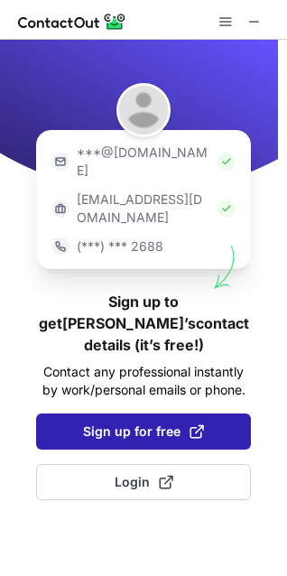 The image size is (287, 576). I want to click on img: Michael F., so click(143, 110).